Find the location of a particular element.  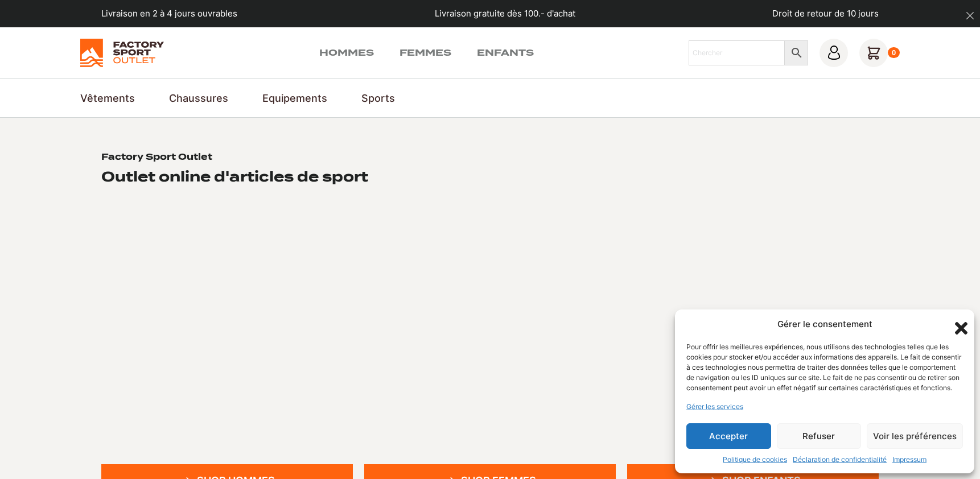

a: Hommes is located at coordinates (347, 53).